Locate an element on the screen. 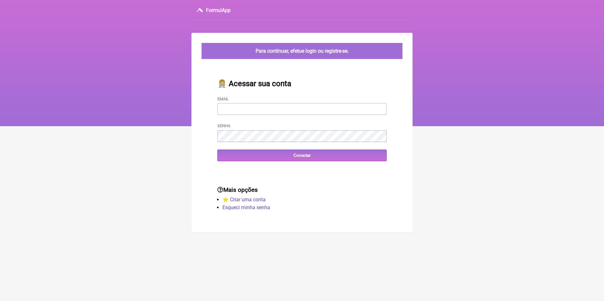  a: Esqueci minha senha is located at coordinates (246, 208).